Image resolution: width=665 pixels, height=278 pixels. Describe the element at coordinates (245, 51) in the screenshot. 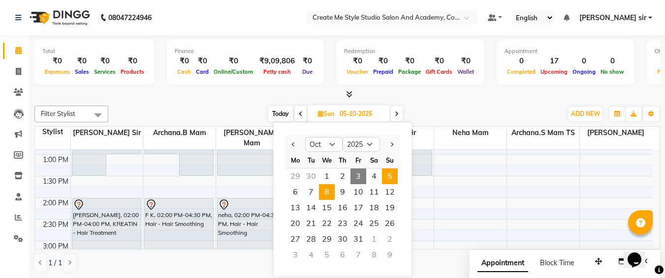

I see `div: Finance` at that location.